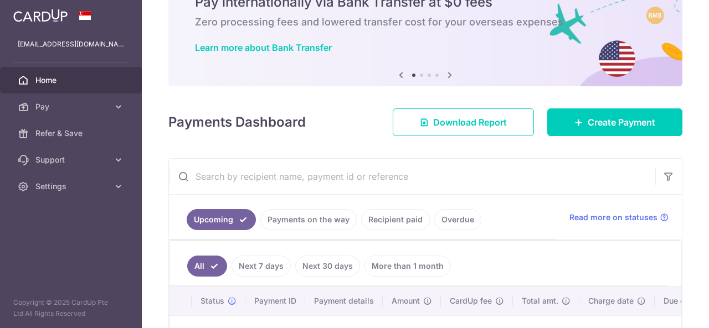 This screenshot has height=328, width=709. What do you see at coordinates (344, 301) in the screenshot?
I see `th: Payment details` at bounding box center [344, 301].